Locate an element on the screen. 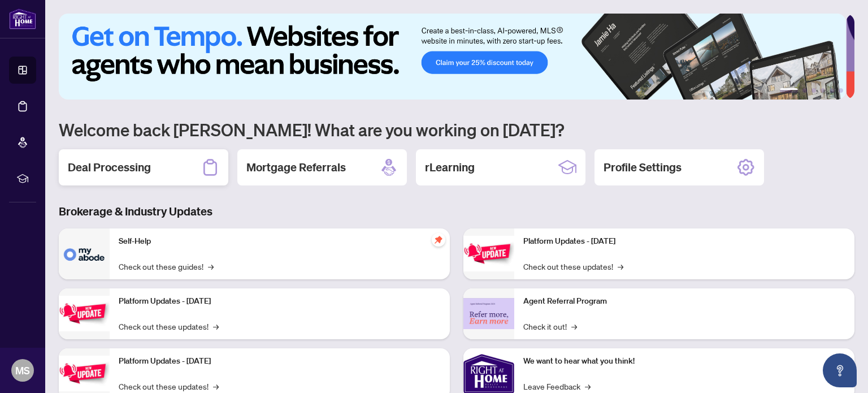  img: logo is located at coordinates (23, 18).